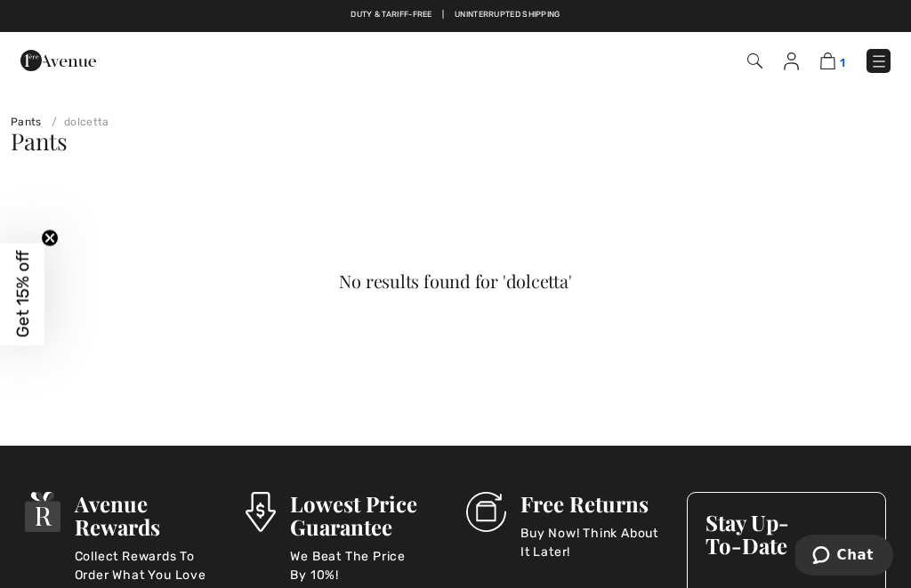 The image size is (911, 588). I want to click on img: My Info, so click(791, 61).